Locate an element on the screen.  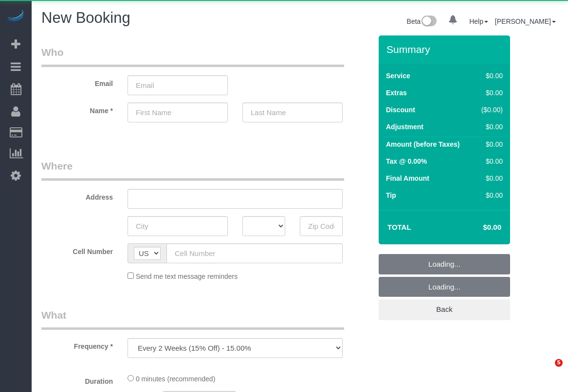
input: City is located at coordinates (178, 226).